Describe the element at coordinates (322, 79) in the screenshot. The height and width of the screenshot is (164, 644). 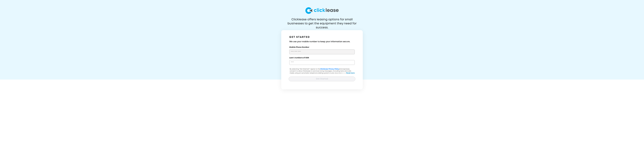
I see `button: Get Started` at that location.